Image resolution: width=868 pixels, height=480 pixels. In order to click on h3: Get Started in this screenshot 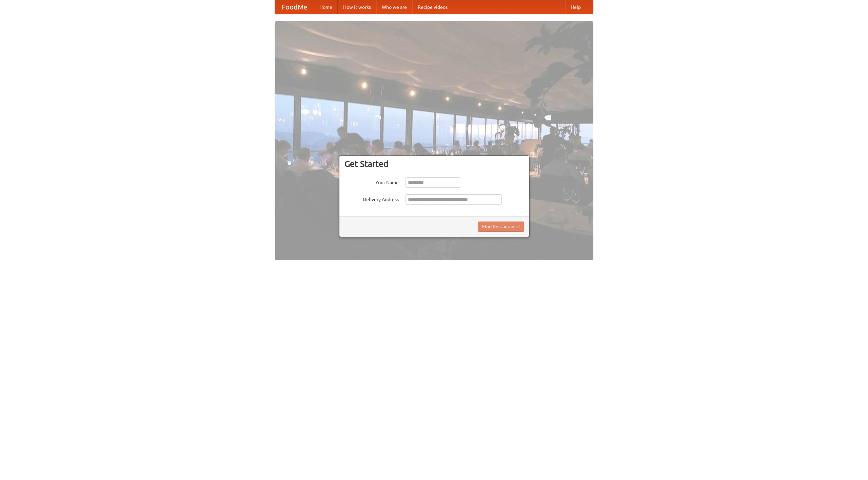, I will do `click(434, 164)`.